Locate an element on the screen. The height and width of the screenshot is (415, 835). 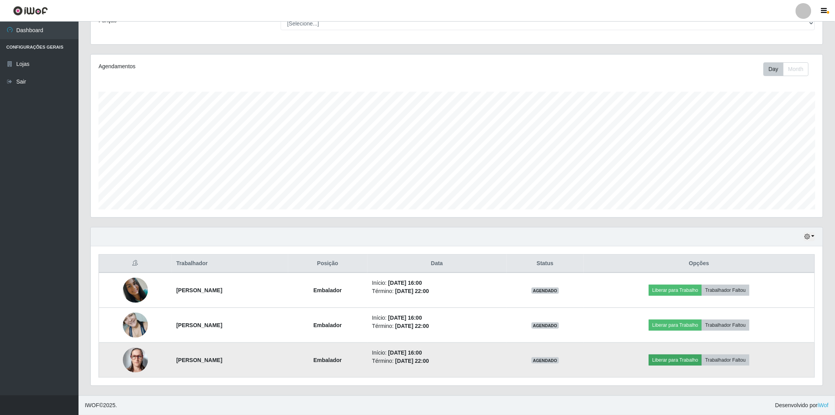
button: Month is located at coordinates (795, 69).